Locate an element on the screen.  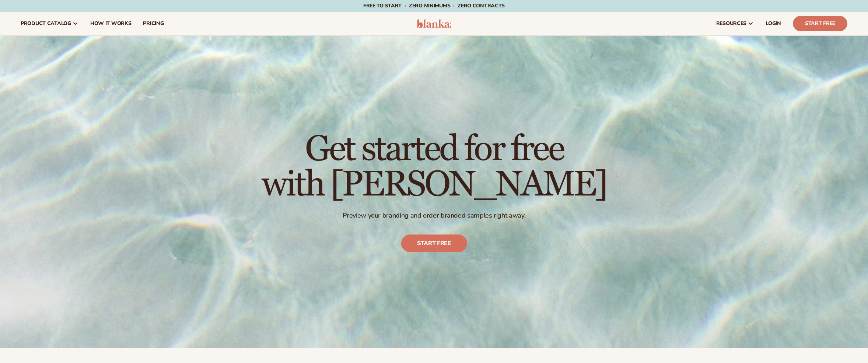
span: resources is located at coordinates (731, 23).